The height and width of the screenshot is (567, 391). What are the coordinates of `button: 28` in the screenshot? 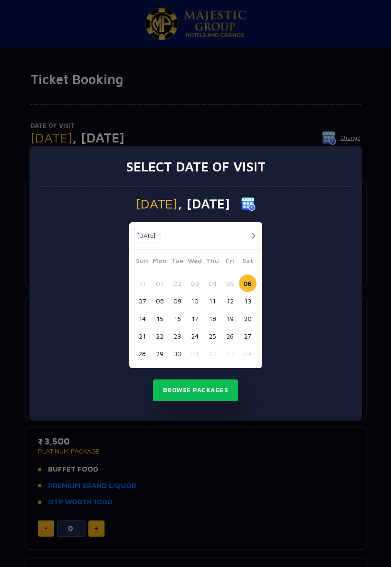 It's located at (142, 353).